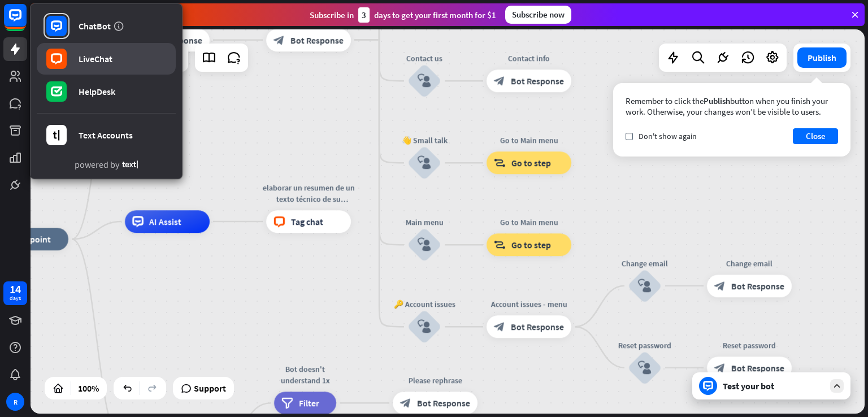 The height and width of the screenshot is (417, 868). I want to click on span: Filter, so click(309, 402).